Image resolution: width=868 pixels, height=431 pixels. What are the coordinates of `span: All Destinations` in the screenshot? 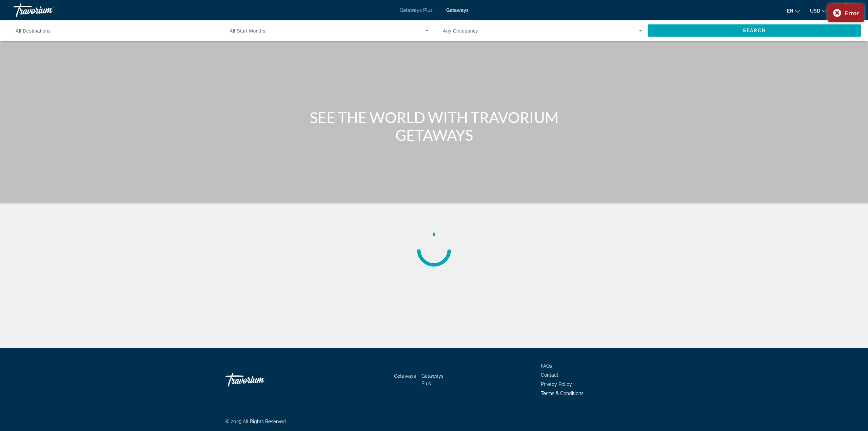 It's located at (34, 31).